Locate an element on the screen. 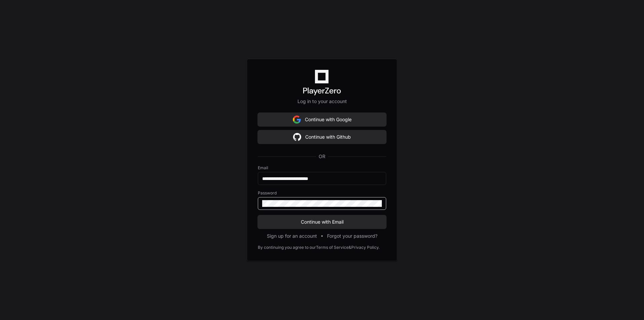  div: By continuing you agree to our is located at coordinates (287, 247).